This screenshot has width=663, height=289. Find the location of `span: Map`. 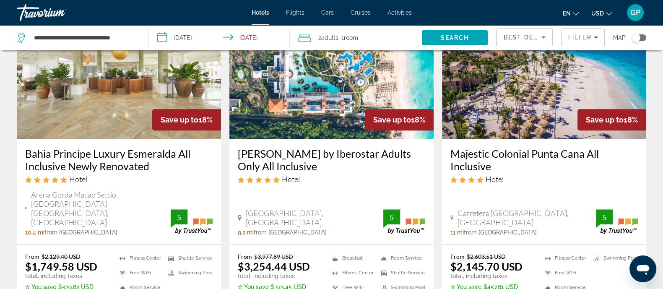

span: Map is located at coordinates (619, 38).